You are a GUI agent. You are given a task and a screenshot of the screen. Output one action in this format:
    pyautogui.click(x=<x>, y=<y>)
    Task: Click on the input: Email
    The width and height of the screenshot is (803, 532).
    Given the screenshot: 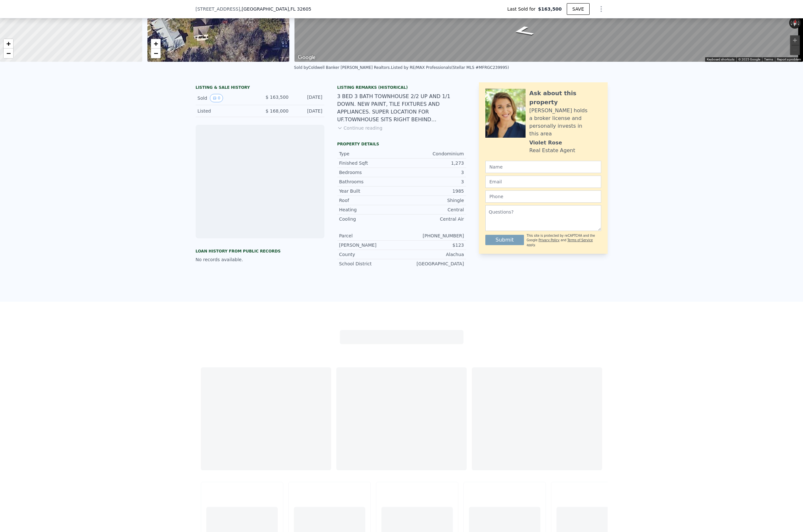 What is the action you would take?
    pyautogui.click(x=543, y=181)
    